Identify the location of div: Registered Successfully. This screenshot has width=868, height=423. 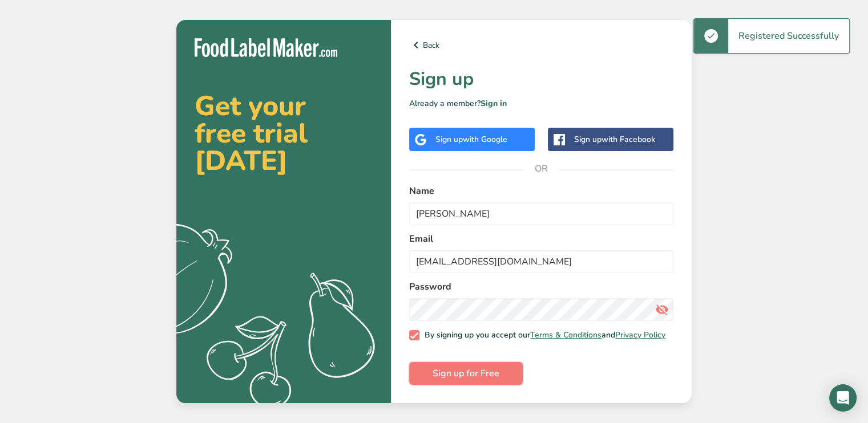
(789, 36).